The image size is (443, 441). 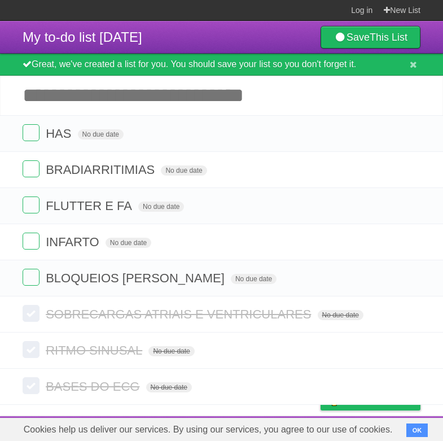 I want to click on button: OK, so click(x=417, y=430).